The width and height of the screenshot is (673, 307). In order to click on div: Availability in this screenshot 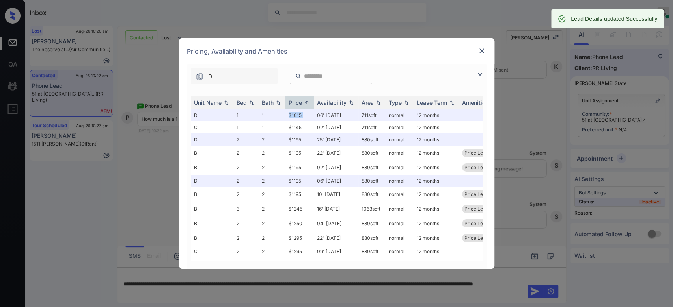, I will do `click(331, 102)`.